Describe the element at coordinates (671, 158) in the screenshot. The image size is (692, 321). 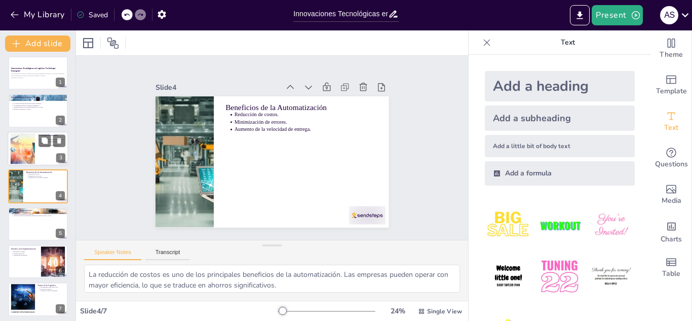
I see `div: Get real-time input from your audience` at that location.